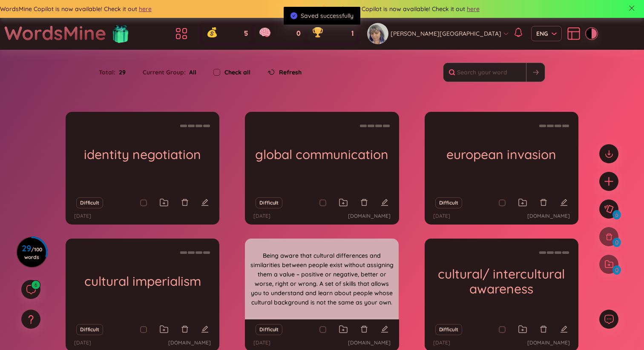 Image resolution: width=644 pixels, height=350 pixels. Describe the element at coordinates (36, 285) in the screenshot. I see `sup: 6` at that location.